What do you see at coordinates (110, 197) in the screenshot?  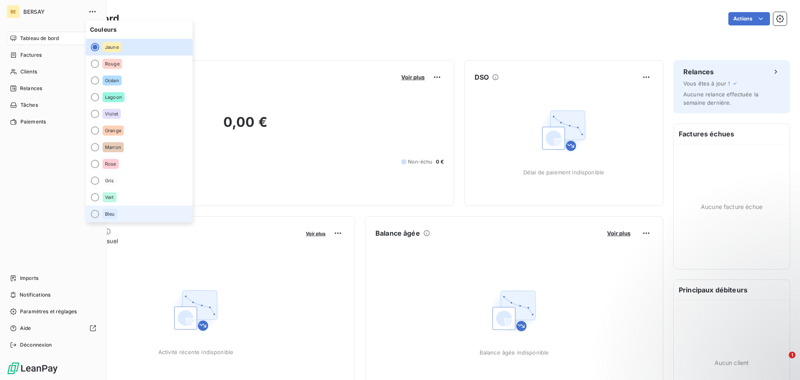 I see `span: Vert` at bounding box center [110, 197].